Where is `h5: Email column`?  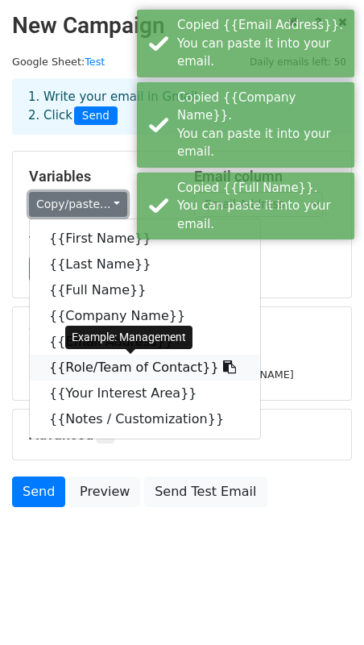
h5: Email column is located at coordinates (264, 176).